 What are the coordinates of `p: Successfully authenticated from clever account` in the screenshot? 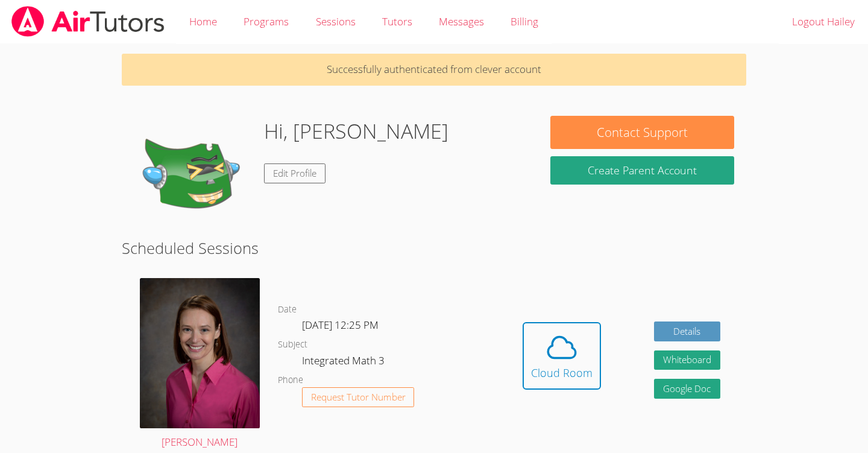 It's located at (434, 69).